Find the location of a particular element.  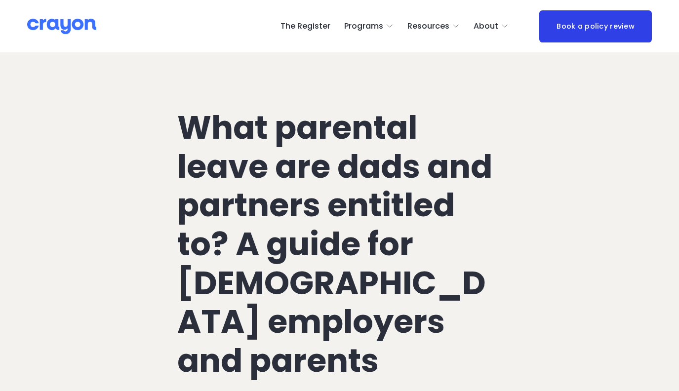

img: Crayon is located at coordinates (62, 26).